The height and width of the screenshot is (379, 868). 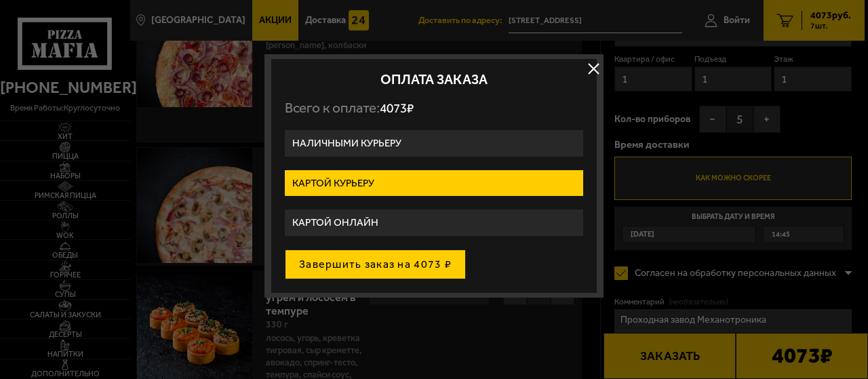 I want to click on button: Завершить заказ на 4073 ₽, so click(x=375, y=264).